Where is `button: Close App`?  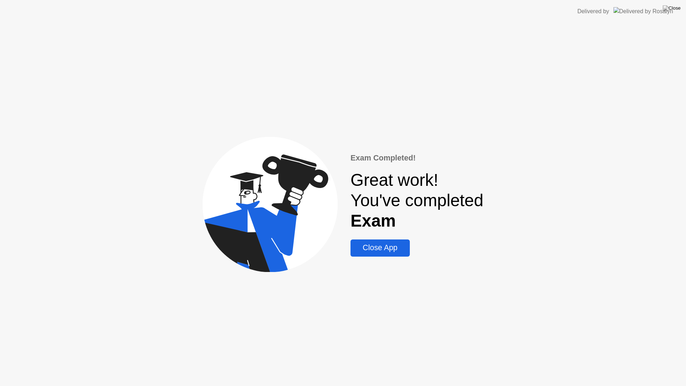 button: Close App is located at coordinates (380, 248).